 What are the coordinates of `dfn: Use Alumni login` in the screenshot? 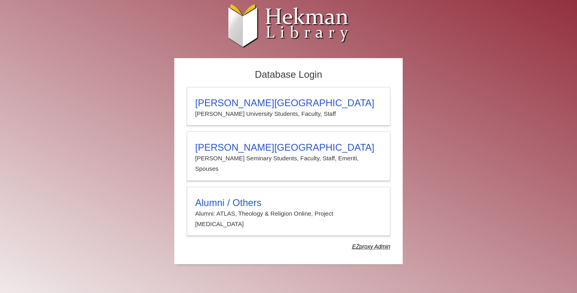 It's located at (371, 247).